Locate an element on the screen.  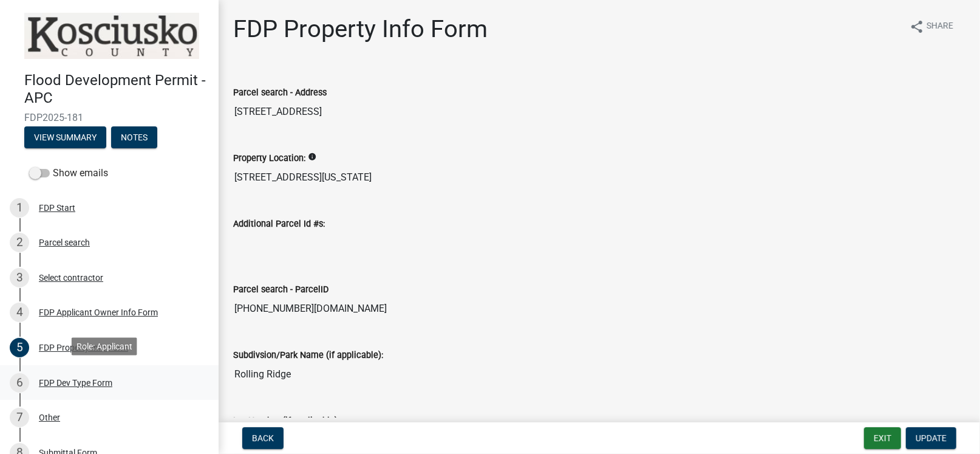
span: Update is located at coordinates (931, 438).